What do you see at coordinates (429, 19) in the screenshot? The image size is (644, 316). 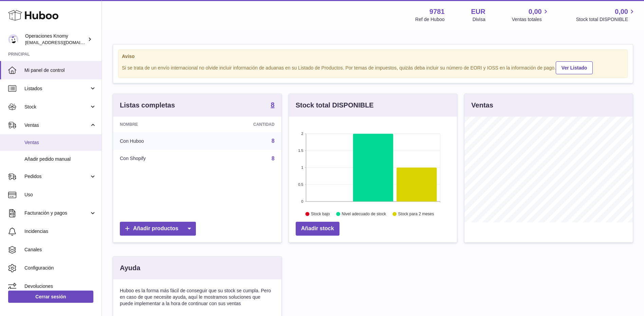 I see `div: Ref de Huboo` at bounding box center [429, 19].